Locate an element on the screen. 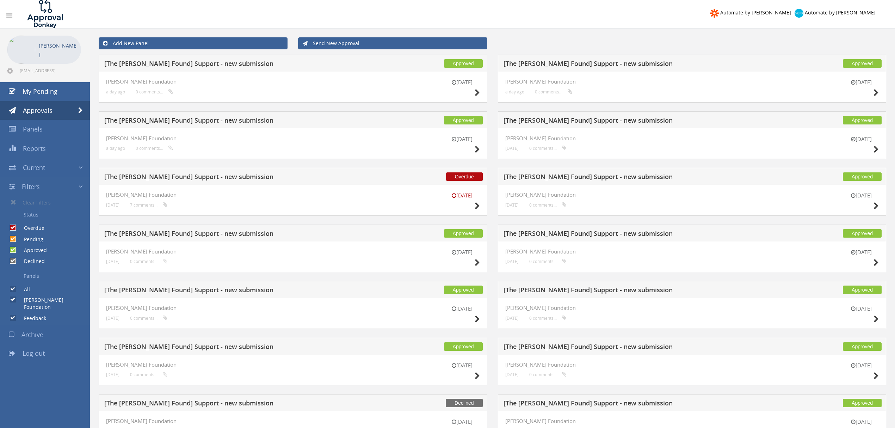 The height and width of the screenshot is (428, 895). span: Log out is located at coordinates (33, 353).